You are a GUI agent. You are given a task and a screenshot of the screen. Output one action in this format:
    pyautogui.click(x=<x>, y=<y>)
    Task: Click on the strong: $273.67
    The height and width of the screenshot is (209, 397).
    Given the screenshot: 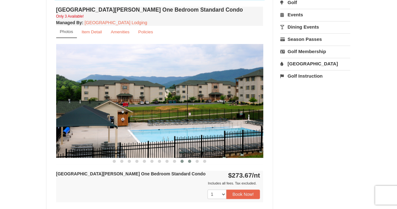 What is the action you would take?
    pyautogui.click(x=244, y=175)
    